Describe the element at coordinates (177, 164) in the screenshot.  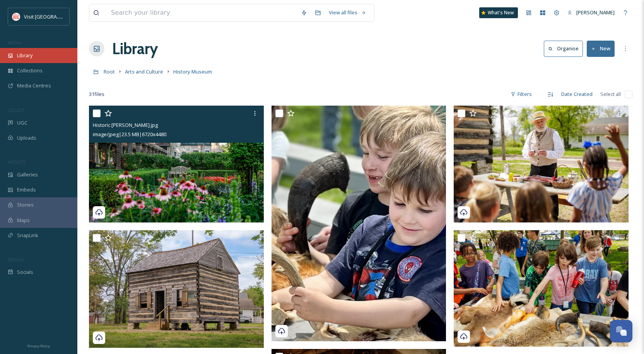
I see `img: Historic Oliver Garden.jpg` at that location.